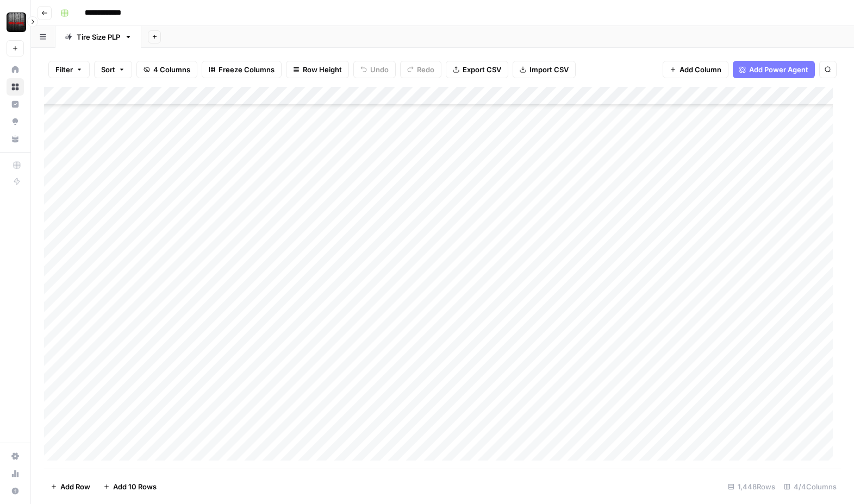 The width and height of the screenshot is (854, 504). Describe the element at coordinates (15, 87) in the screenshot. I see `a: Browse` at that location.